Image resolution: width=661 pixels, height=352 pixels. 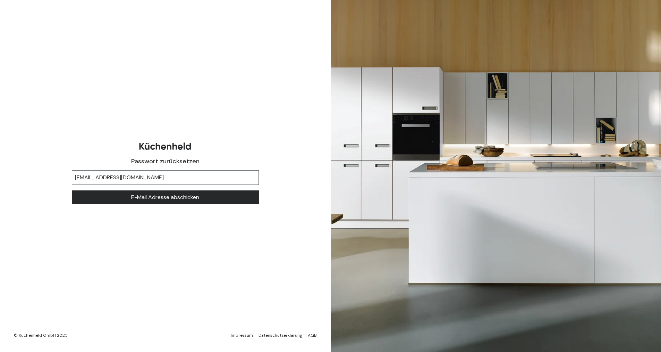 I want to click on input: Geben Sie bitte Ihre E-Mail Adresse ein, so click(x=165, y=177).